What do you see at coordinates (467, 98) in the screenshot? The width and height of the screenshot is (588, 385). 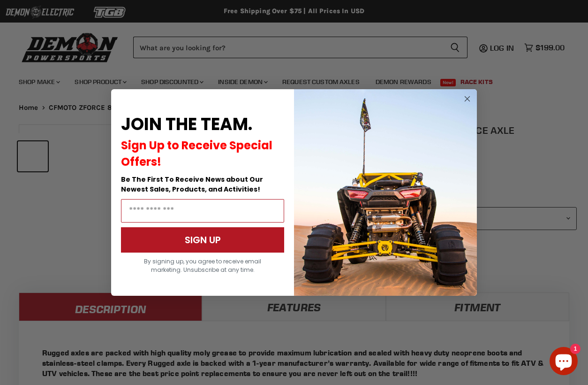 I see `button: Close dialog` at bounding box center [467, 98].